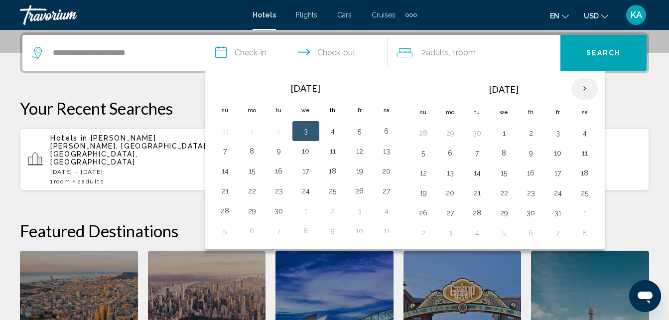 The image size is (669, 320). What do you see at coordinates (225, 131) in the screenshot?
I see `button: Day 31` at bounding box center [225, 131].